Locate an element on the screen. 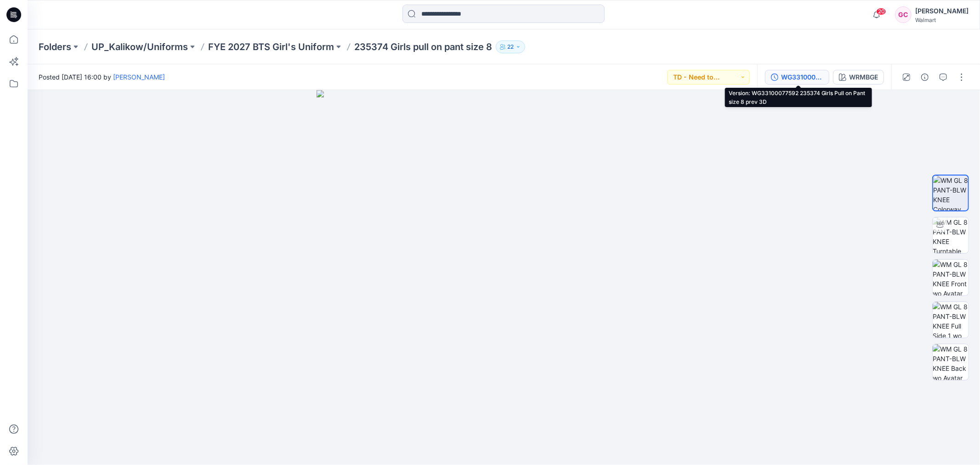 The width and height of the screenshot is (980, 465). button: Details is located at coordinates (925, 77).